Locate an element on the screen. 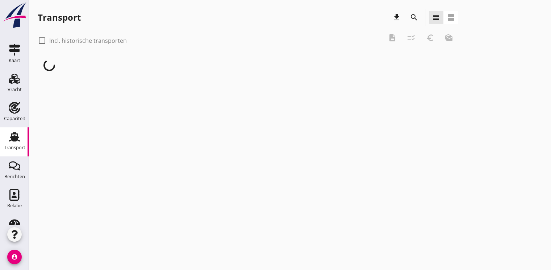 The width and height of the screenshot is (551, 270). i: account_circle is located at coordinates (14, 257).